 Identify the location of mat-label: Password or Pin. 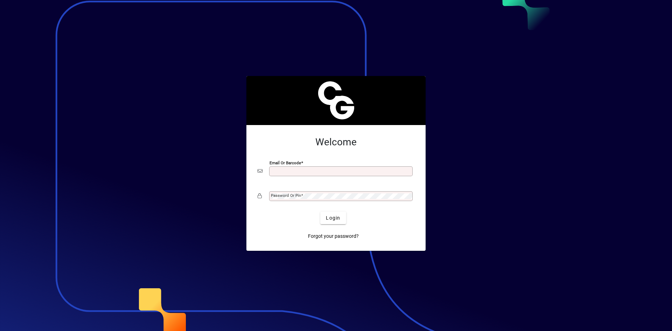
(286, 195).